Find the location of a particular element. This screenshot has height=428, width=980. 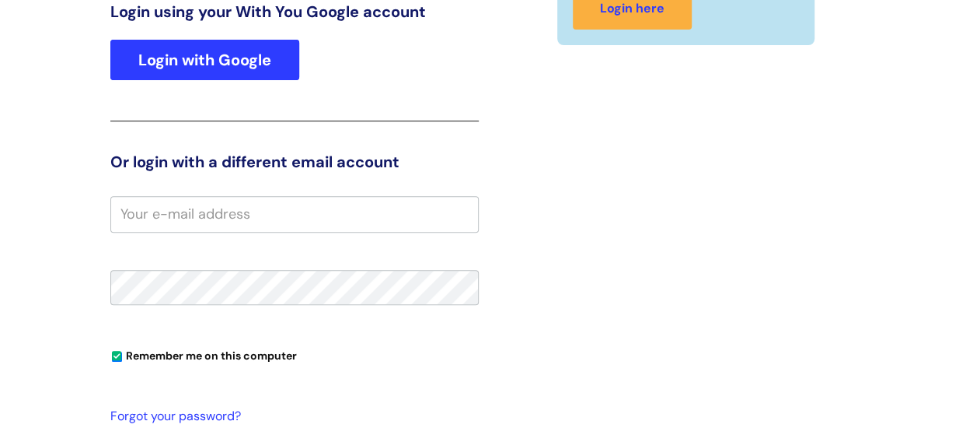

div: You can uncheck this option if you're logging in from a shared device is located at coordinates (294, 355).